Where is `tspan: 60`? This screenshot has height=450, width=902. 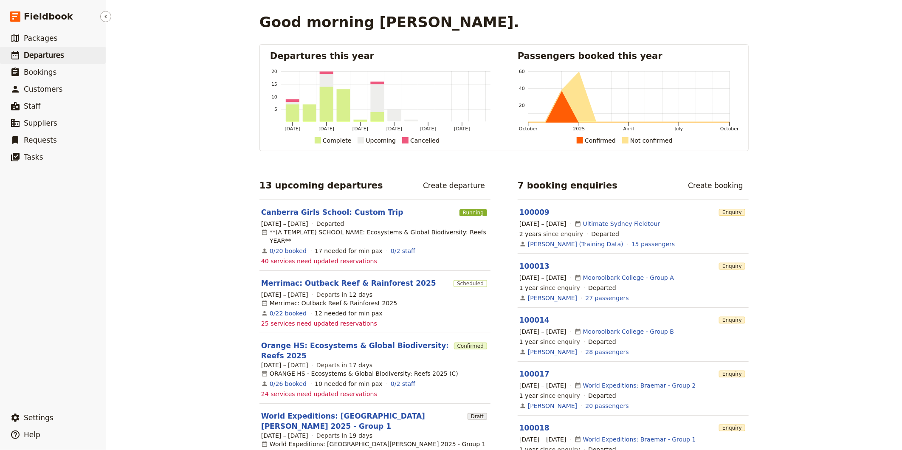
tspan: 60 is located at coordinates (522, 71).